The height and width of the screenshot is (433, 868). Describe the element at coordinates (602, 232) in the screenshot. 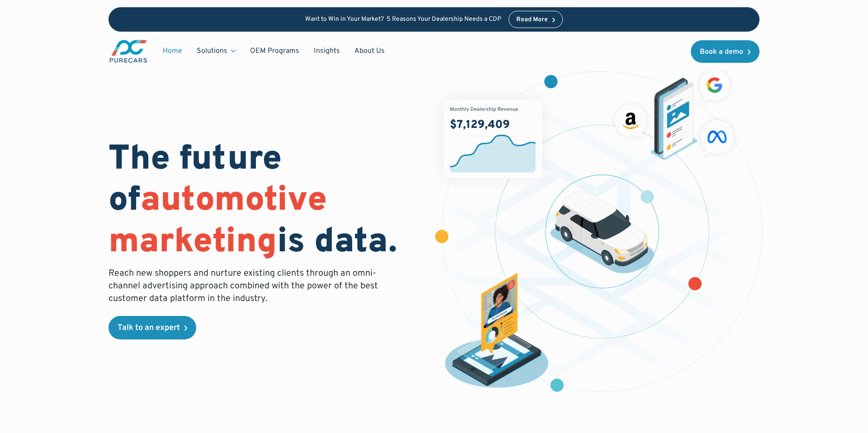

I see `img: illustration of a vehicle` at that location.